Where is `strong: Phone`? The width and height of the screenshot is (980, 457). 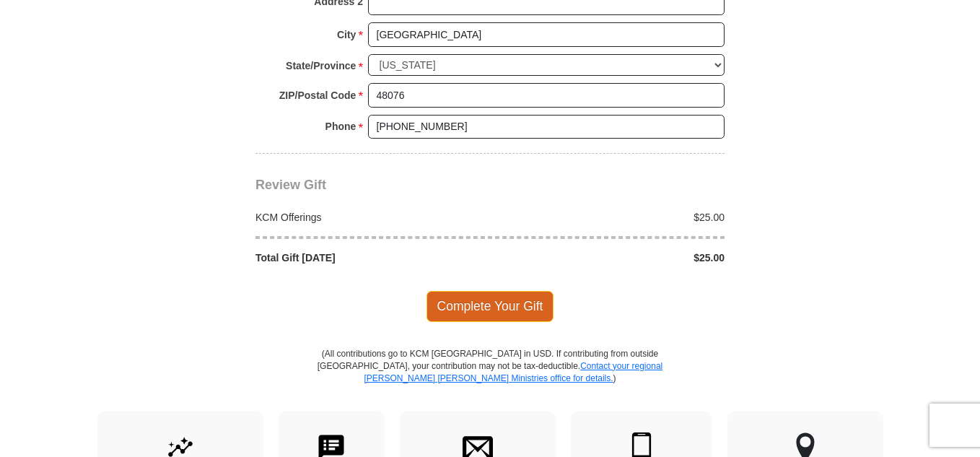 strong: Phone is located at coordinates (341, 127).